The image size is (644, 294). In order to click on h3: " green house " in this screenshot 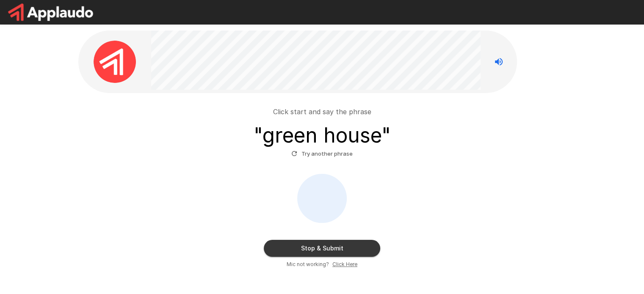, I will do `click(322, 135)`.